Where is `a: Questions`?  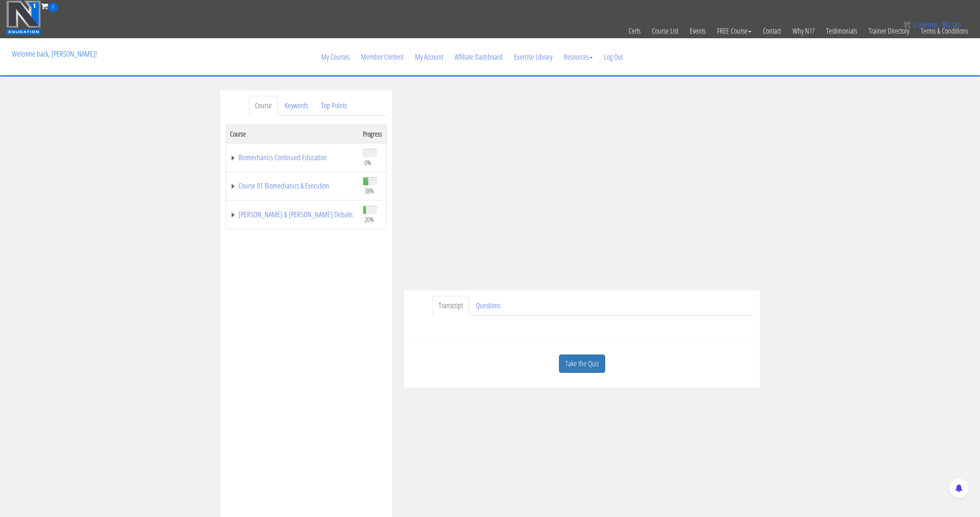 a: Questions is located at coordinates (488, 305).